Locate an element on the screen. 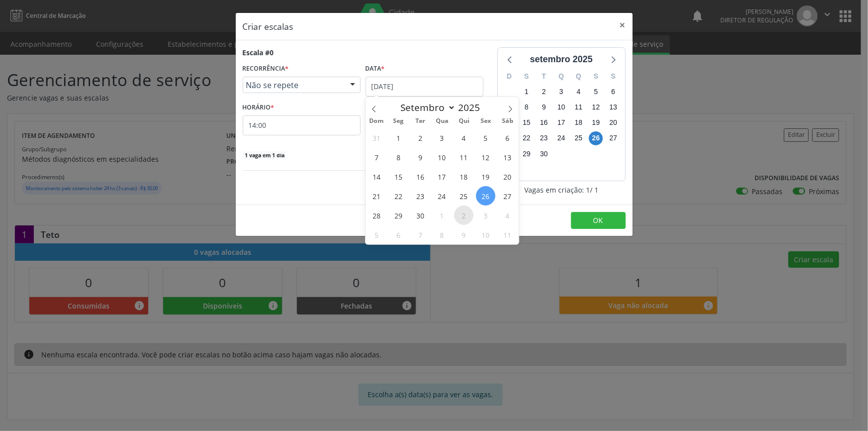 Image resolution: width=868 pixels, height=431 pixels. span: sábado, 6 de setembro de 2025 is located at coordinates (613, 92).